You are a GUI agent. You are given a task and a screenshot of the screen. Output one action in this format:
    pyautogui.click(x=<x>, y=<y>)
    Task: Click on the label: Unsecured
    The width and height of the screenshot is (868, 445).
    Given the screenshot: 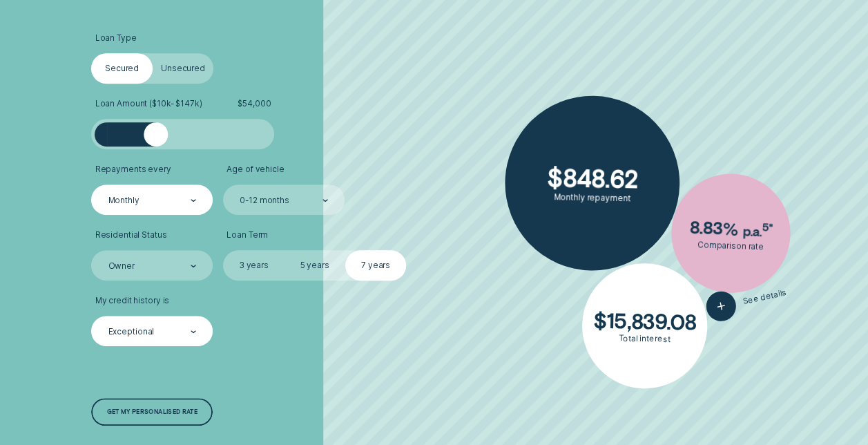 What is the action you would take?
    pyautogui.click(x=183, y=69)
    